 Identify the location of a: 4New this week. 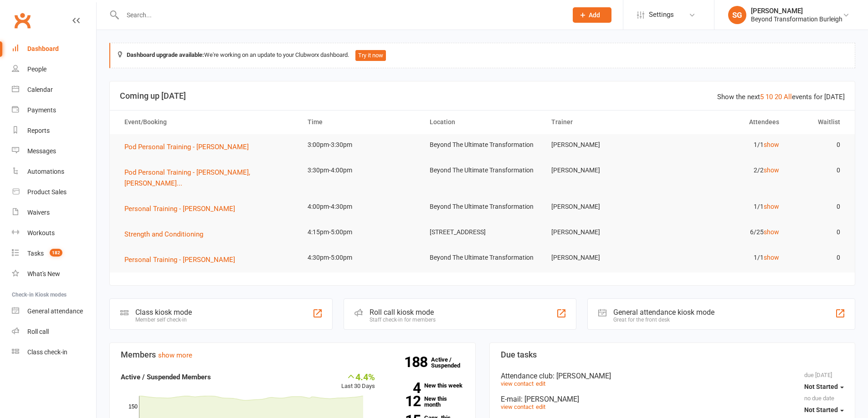
(427, 386).